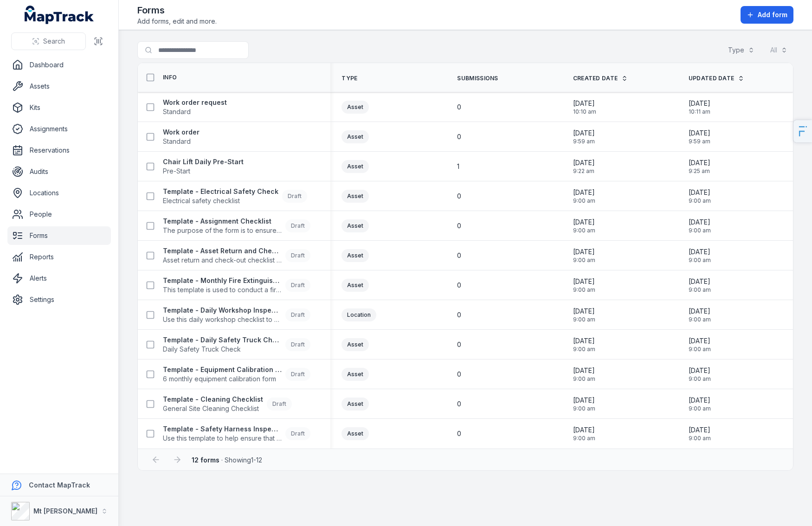 The height and width of the screenshot is (526, 812). What do you see at coordinates (222, 349) in the screenshot?
I see `span: Daily Safety Truck Check` at bounding box center [222, 349].